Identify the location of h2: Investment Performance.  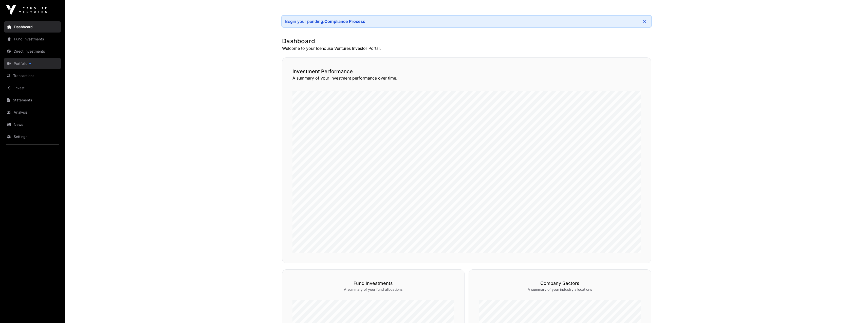
(467, 71).